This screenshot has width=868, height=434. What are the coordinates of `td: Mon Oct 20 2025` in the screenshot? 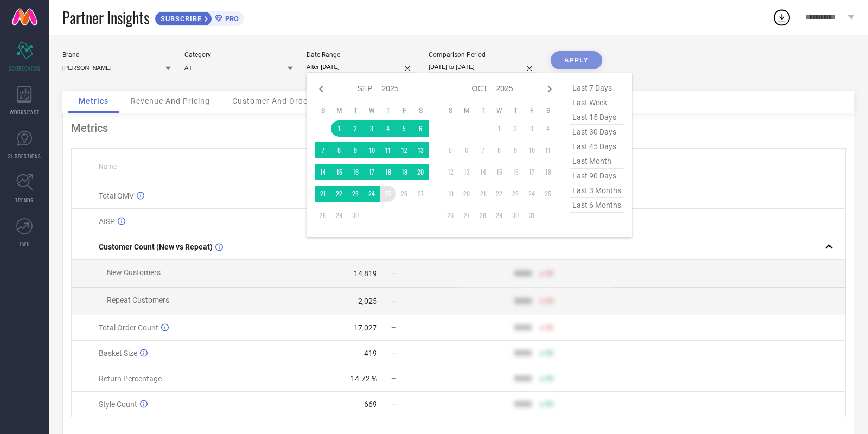 It's located at (467, 193).